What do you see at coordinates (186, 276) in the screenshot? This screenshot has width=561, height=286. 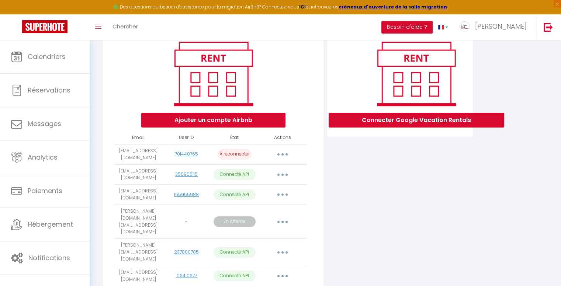 I see `a: 106410677` at bounding box center [186, 276].